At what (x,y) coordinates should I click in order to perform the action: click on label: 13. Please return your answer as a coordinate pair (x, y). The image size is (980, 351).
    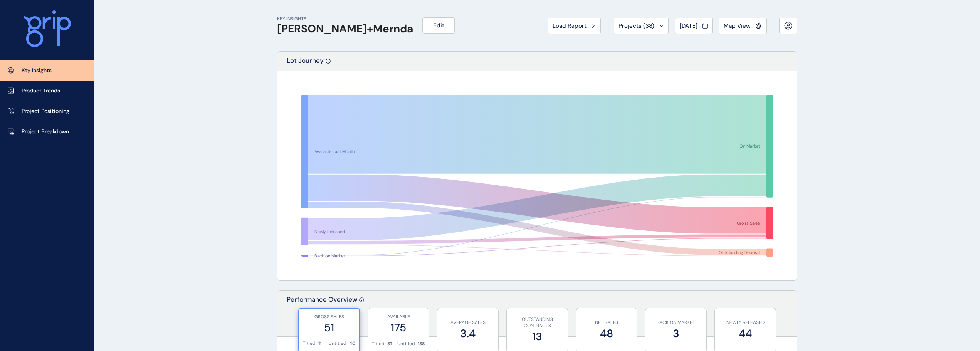
    Looking at the image, I should click on (537, 337).